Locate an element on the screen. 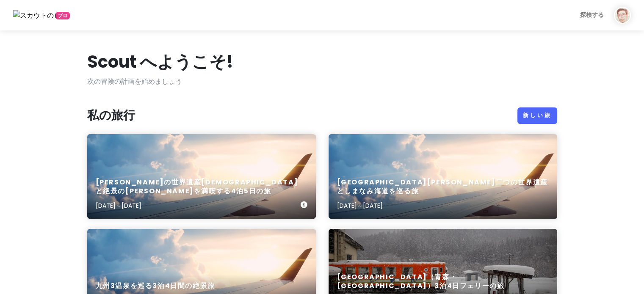  a: 新しい旅 is located at coordinates (537, 116).